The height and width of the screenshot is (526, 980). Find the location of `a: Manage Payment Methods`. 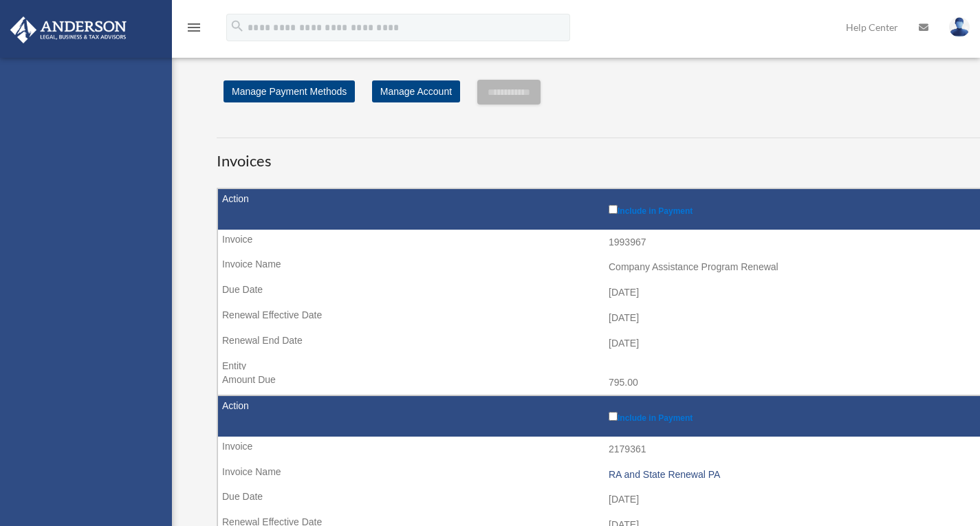

a: Manage Payment Methods is located at coordinates (289, 91).